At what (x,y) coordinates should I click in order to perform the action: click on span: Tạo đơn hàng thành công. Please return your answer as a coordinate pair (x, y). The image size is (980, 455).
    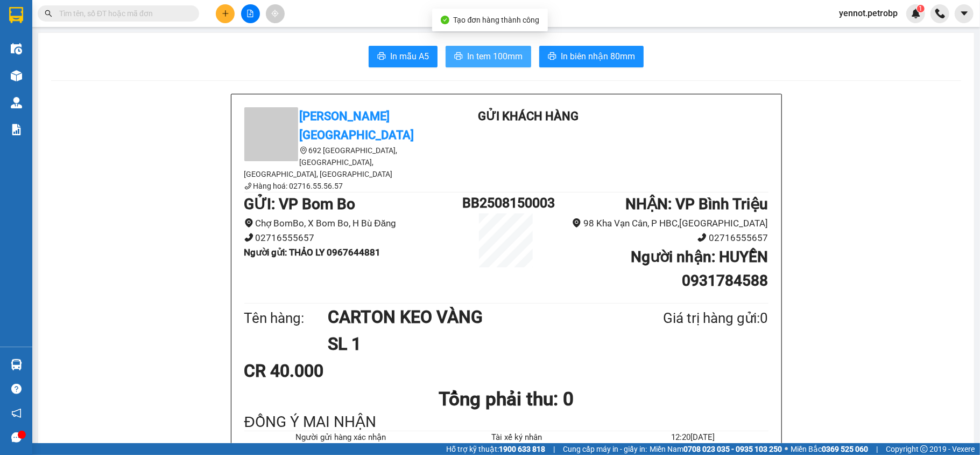
    Looking at the image, I should click on (497, 20).